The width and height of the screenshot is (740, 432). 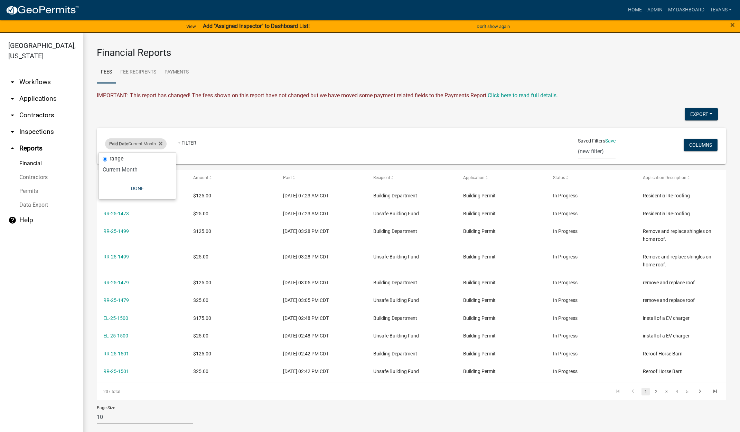 What do you see at coordinates (662, 372) in the screenshot?
I see `span: Reroof Horse Barn` at bounding box center [662, 372].